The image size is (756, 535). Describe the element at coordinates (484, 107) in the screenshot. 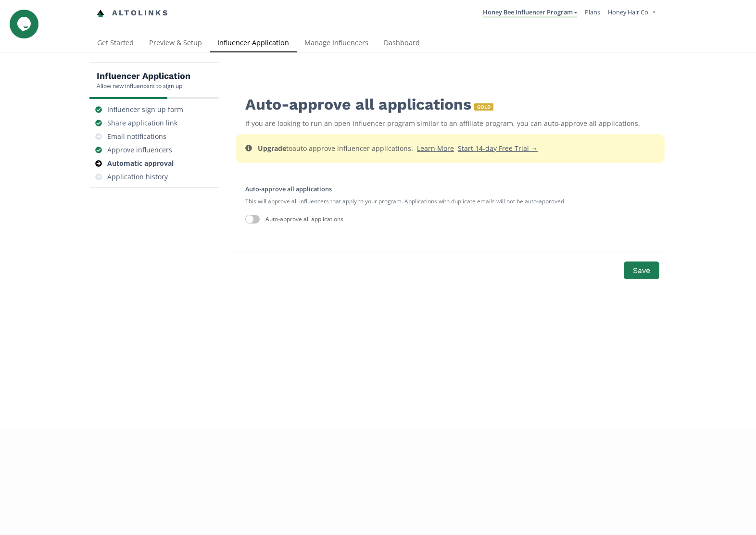

I see `span: GOLD` at that location.